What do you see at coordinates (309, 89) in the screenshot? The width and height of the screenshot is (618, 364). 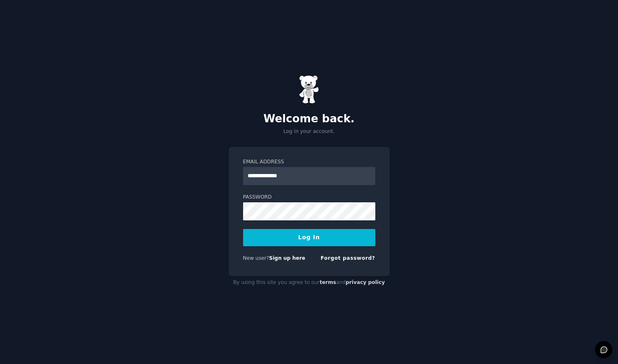 I see `img: Gummy Bear` at bounding box center [309, 89].